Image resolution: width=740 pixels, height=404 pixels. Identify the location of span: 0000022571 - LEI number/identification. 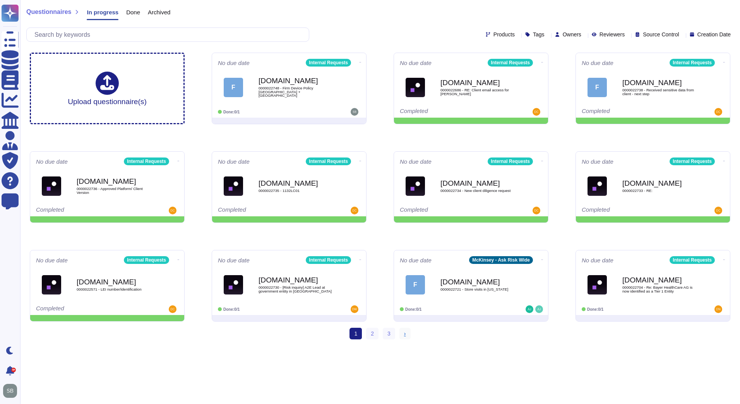
(115, 290).